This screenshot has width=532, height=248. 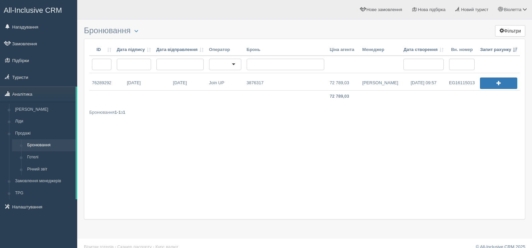 What do you see at coordinates (511, 31) in the screenshot?
I see `button: Фільтри` at bounding box center [511, 31].